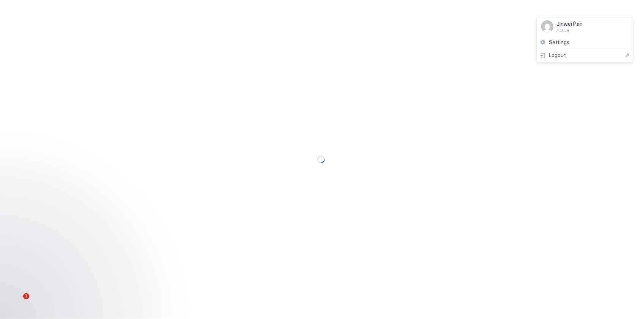 Image resolution: width=644 pixels, height=319 pixels. Describe the element at coordinates (569, 30) in the screenshot. I see `span: Active` at that location.